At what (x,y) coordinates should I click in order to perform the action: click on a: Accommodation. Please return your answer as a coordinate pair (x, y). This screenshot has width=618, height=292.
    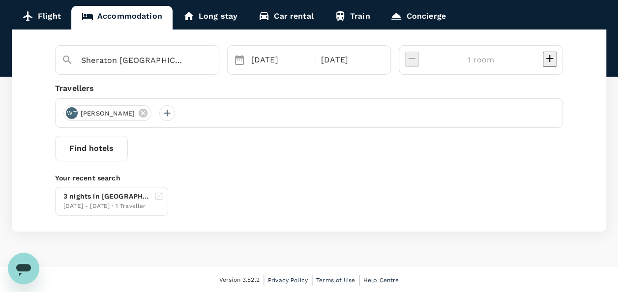
    Looking at the image, I should click on (122, 18).